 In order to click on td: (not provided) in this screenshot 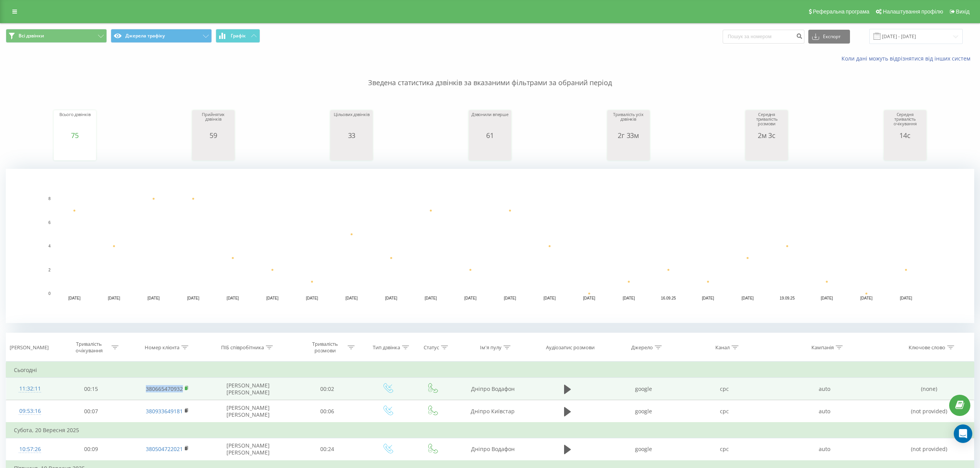, I will do `click(929, 411)`.